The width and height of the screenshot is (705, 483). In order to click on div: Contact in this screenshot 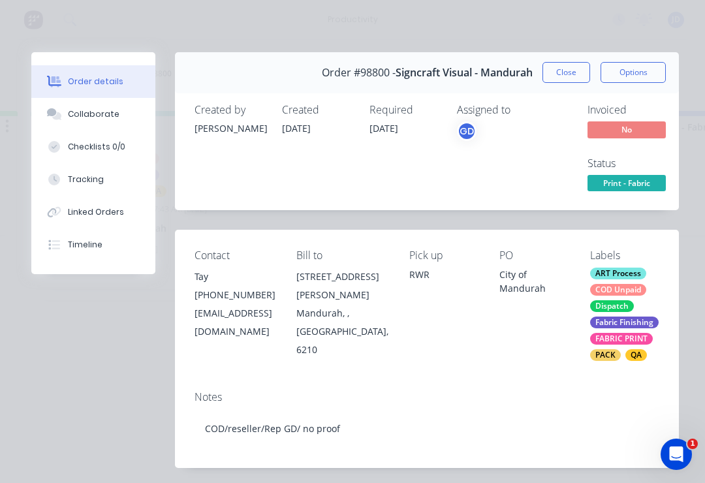, I will do `click(235, 255)`.